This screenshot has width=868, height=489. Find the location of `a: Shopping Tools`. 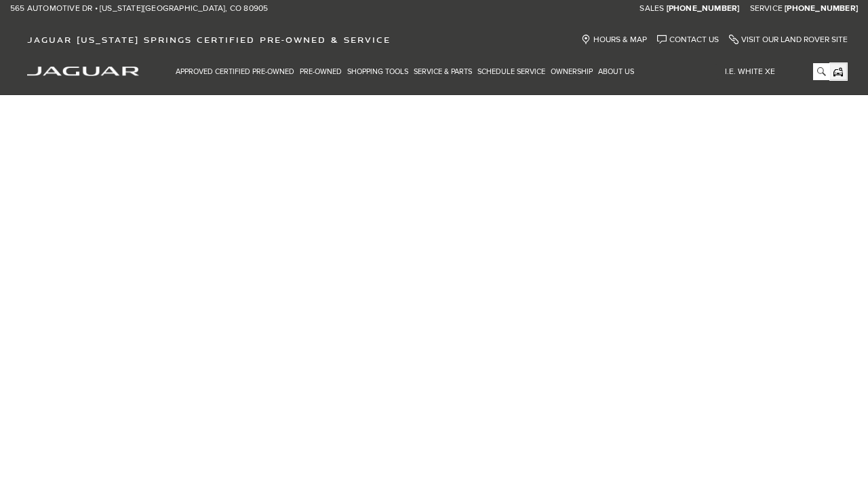

a: Shopping Tools is located at coordinates (378, 71).